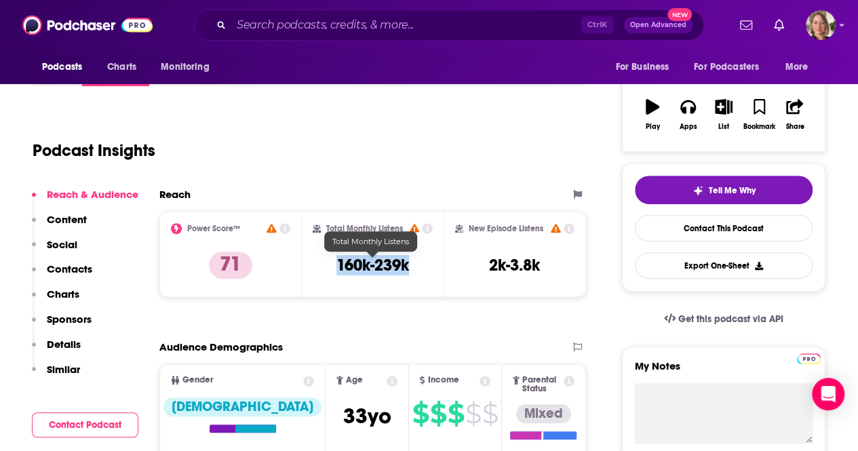  What do you see at coordinates (808, 359) in the screenshot?
I see `img: Podchaser Pro` at bounding box center [808, 359].